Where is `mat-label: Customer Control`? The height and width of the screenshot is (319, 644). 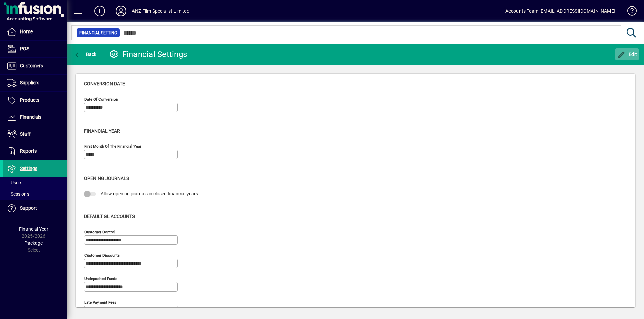 mat-label: Customer Control is located at coordinates (100, 232).